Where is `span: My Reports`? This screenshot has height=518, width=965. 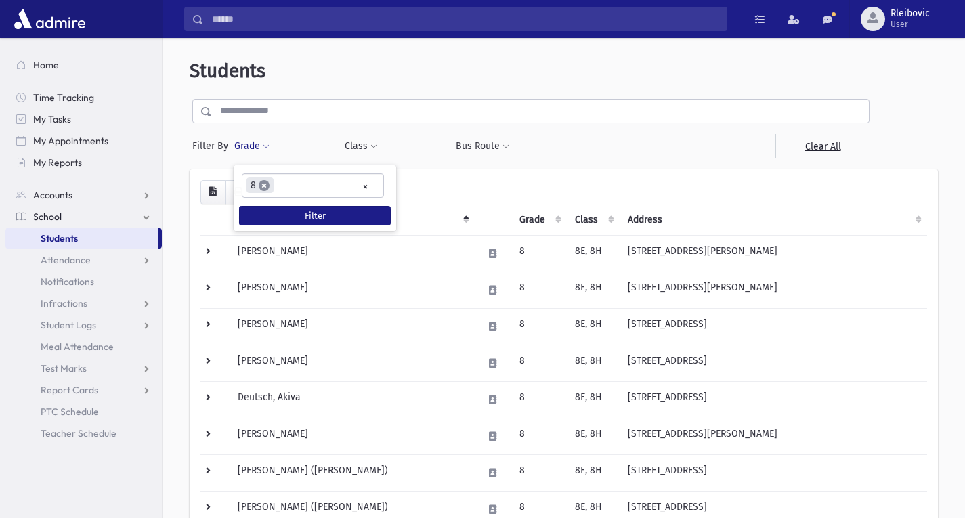 span: My Reports is located at coordinates (58, 163).